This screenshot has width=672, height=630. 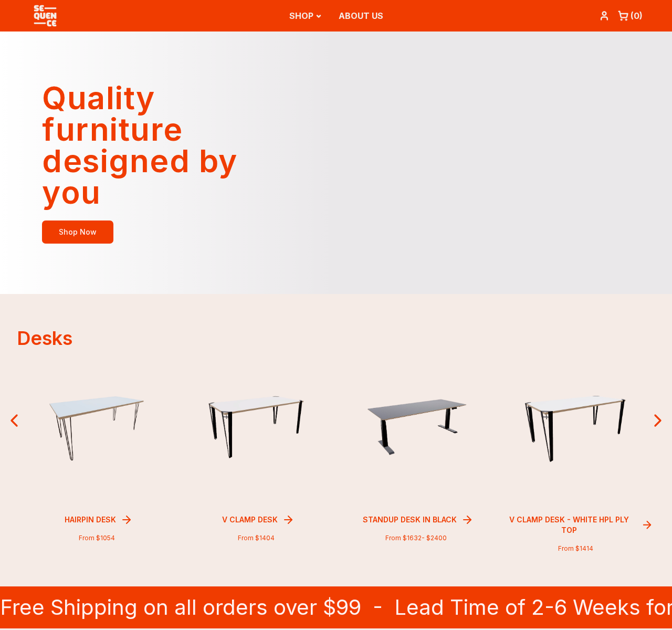 What do you see at coordinates (435, 538) in the screenshot?
I see `span: - $ 2400` at bounding box center [435, 538].